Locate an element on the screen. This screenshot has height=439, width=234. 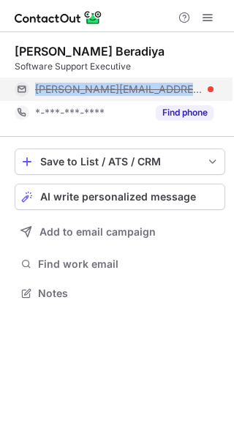
span: AI write personalized message is located at coordinates (118, 197).